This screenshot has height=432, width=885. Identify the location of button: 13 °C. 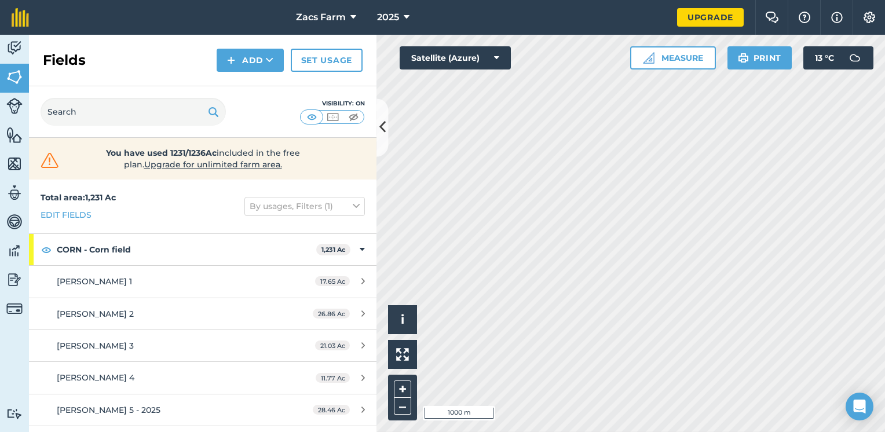
(838, 58).